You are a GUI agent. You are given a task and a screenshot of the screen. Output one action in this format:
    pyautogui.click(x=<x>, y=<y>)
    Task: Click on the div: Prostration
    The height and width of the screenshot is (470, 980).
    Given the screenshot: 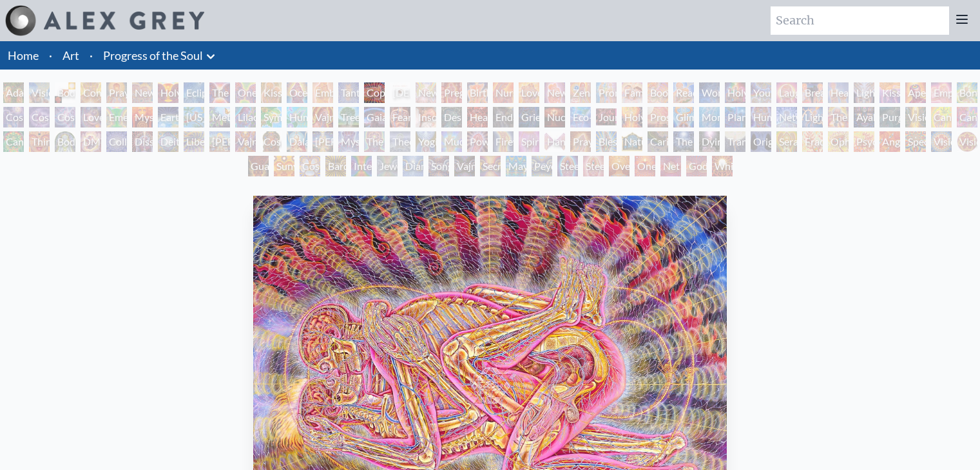 What is the action you would take?
    pyautogui.click(x=658, y=117)
    